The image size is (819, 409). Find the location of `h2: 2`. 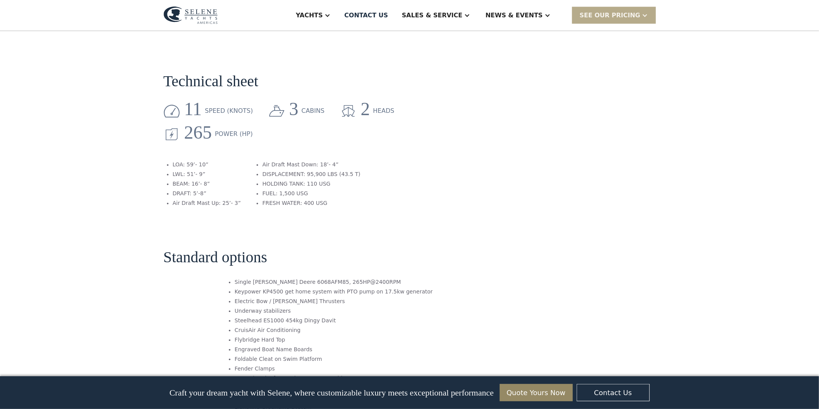

h2: 2 is located at coordinates (366, 109).